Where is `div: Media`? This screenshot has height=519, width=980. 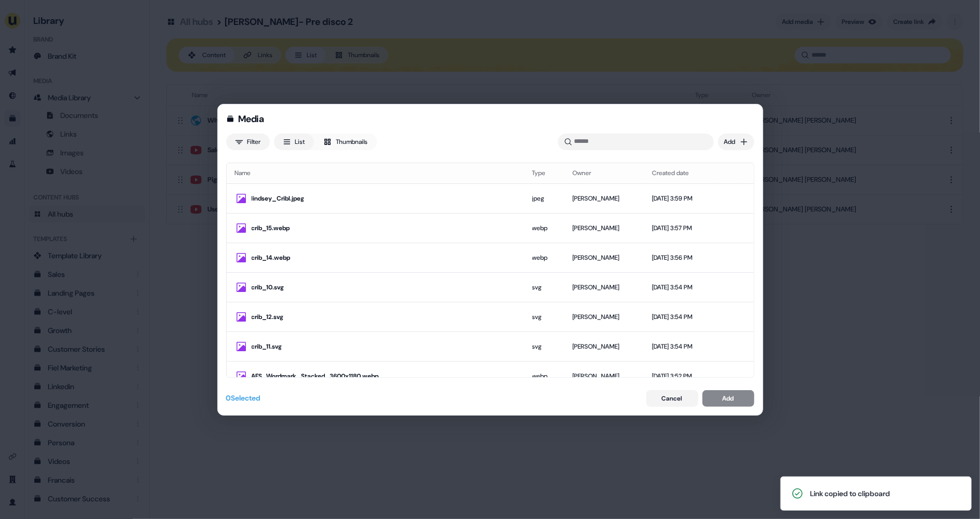
div: Media is located at coordinates (251, 119).